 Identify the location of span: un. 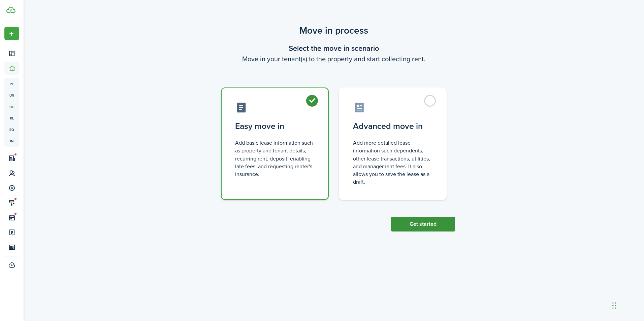
(12, 95).